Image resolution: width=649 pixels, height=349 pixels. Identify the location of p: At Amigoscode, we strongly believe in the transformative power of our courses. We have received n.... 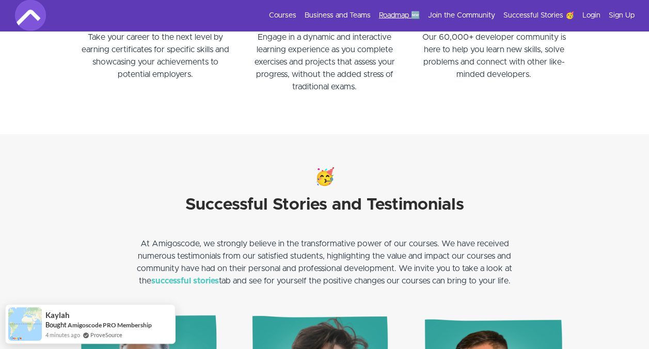
(325, 262).